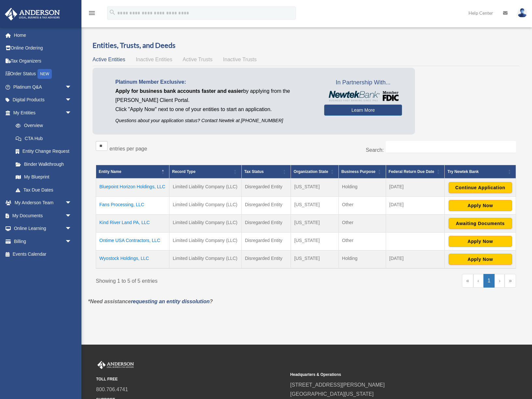 Image resolution: width=532 pixels, height=399 pixels. I want to click on a: Tax Due Dates, so click(43, 190).